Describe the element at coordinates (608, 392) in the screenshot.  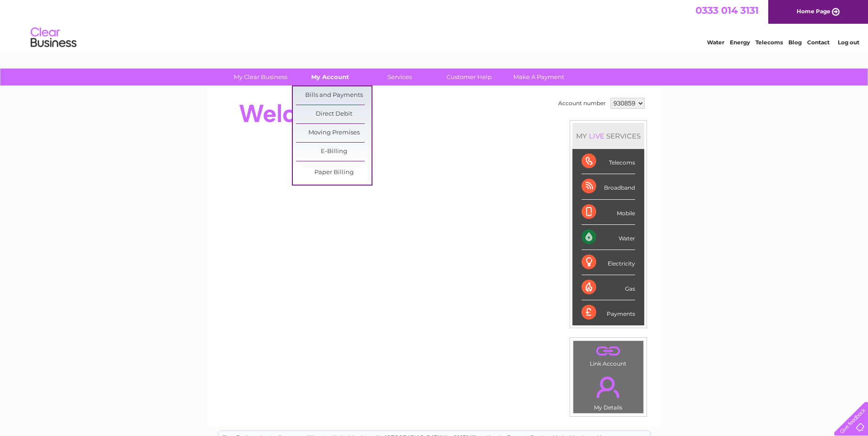
I see `td: My Details` at that location.